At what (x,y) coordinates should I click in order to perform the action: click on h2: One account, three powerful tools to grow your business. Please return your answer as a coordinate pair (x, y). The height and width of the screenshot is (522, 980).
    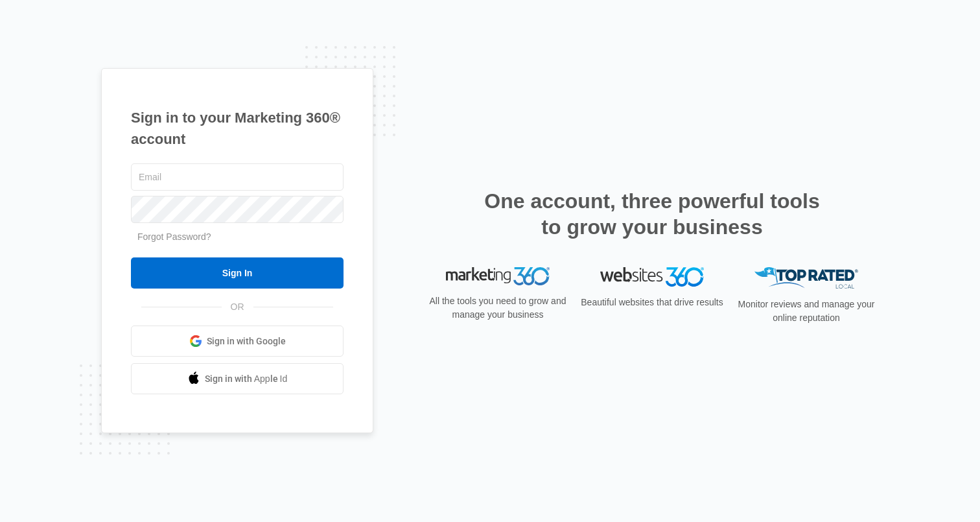
    Looking at the image, I should click on (652, 214).